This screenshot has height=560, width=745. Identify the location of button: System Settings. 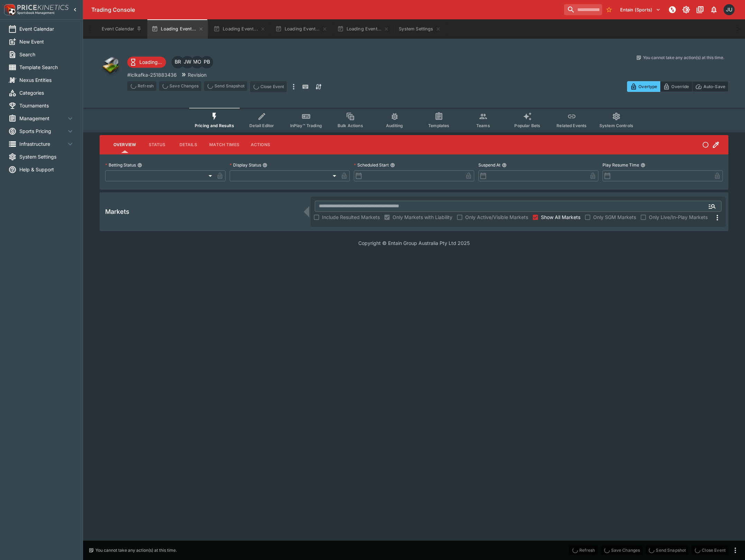
(419, 29).